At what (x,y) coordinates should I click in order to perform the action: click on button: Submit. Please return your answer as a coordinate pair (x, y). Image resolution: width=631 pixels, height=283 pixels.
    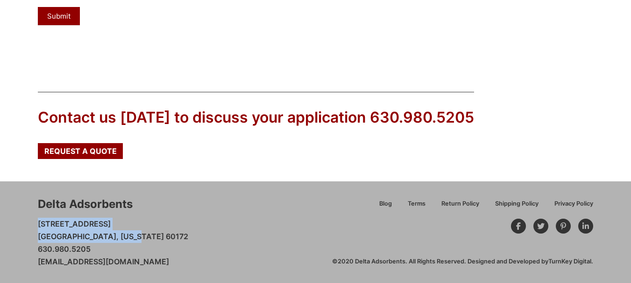
    Looking at the image, I should click on (59, 16).